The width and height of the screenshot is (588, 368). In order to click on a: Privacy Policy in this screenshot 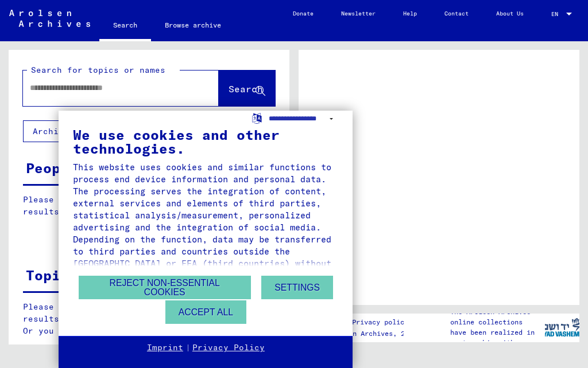, I will do `click(229, 348)`.